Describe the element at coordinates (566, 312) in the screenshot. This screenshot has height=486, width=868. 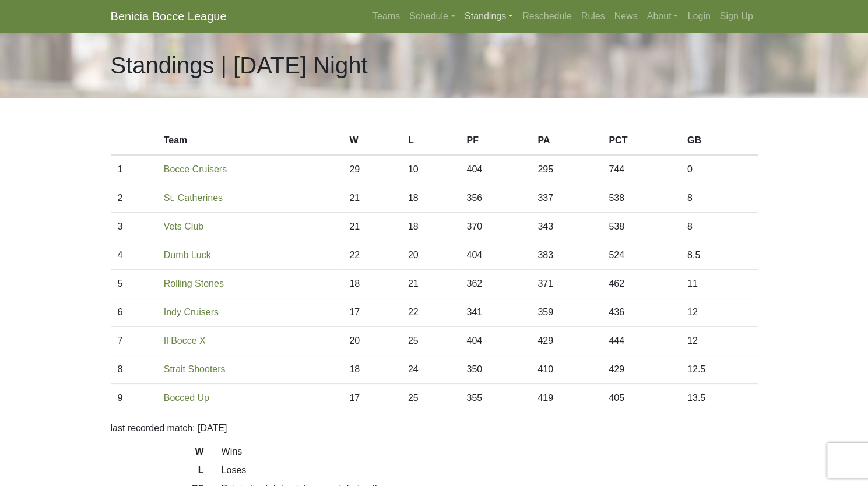
I see `td: 359` at that location.